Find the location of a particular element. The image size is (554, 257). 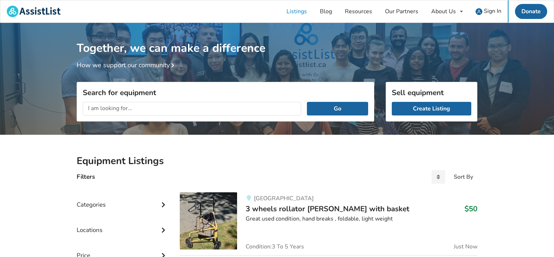

input: I am looking for... is located at coordinates (192, 109).